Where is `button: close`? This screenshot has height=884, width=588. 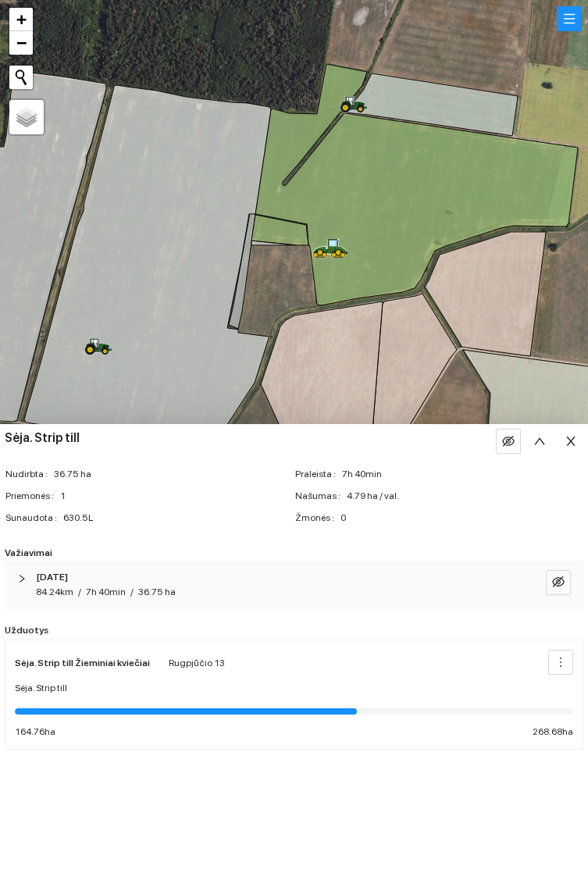 button: close is located at coordinates (571, 442).